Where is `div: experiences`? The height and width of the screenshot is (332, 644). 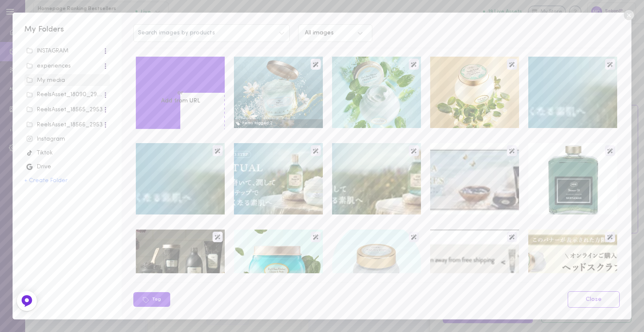 div: experiences is located at coordinates (65, 66).